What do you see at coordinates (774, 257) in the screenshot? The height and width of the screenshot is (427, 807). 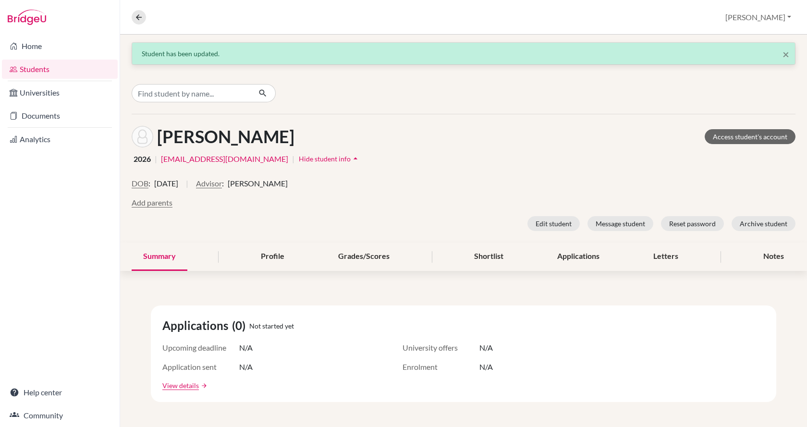 I see `div: Notes` at bounding box center [774, 257].